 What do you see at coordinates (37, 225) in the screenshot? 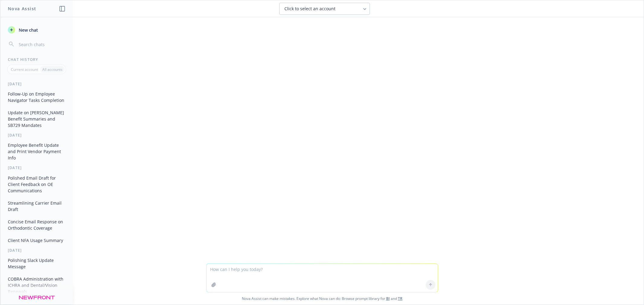
I see `button: Concise Email Response on Orthodontic Coverage` at bounding box center [37, 225].